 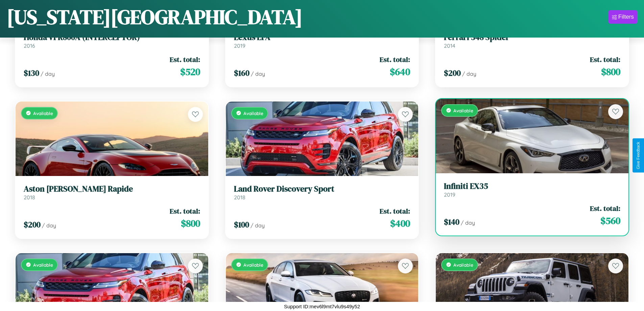 I want to click on a: Lexus LFA2019, so click(x=322, y=41).